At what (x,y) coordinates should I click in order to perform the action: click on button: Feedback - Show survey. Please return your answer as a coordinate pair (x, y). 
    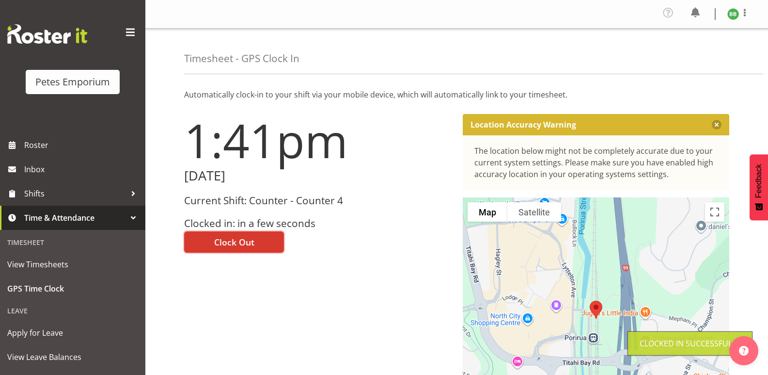
    Looking at the image, I should click on (759, 187).